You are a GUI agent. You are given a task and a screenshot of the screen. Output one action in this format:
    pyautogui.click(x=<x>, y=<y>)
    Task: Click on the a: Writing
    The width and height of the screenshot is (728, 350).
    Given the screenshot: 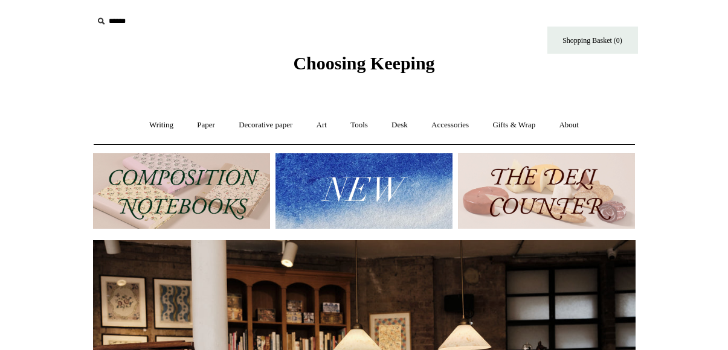 What is the action you would take?
    pyautogui.click(x=161, y=125)
    